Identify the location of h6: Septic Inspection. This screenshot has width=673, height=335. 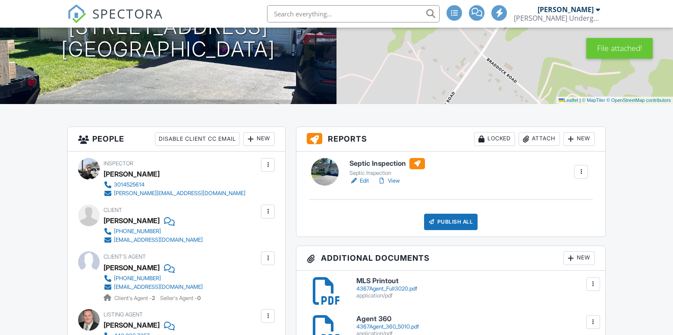
(387, 164).